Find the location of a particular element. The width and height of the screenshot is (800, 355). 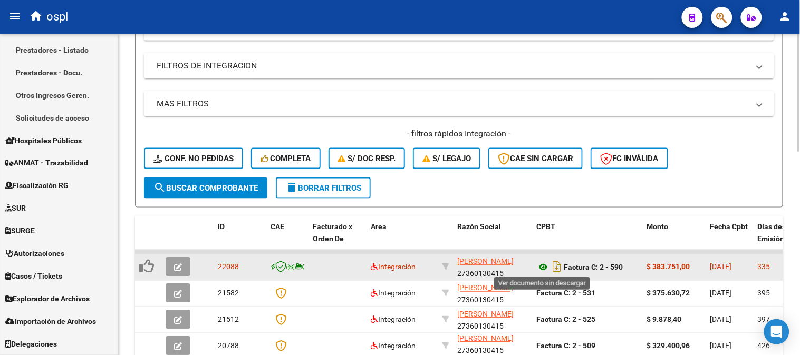

h4: - filtros rápidos Integración - is located at coordinates (459, 134).